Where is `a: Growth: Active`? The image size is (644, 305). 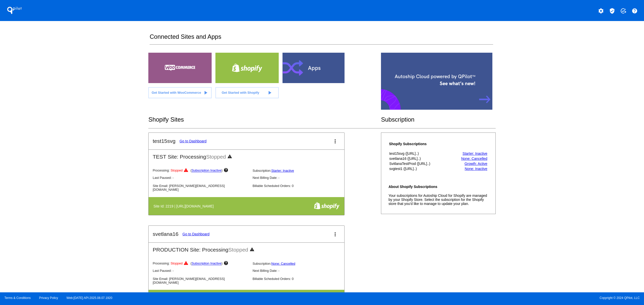 a: Growth: Active is located at coordinates (476, 164).